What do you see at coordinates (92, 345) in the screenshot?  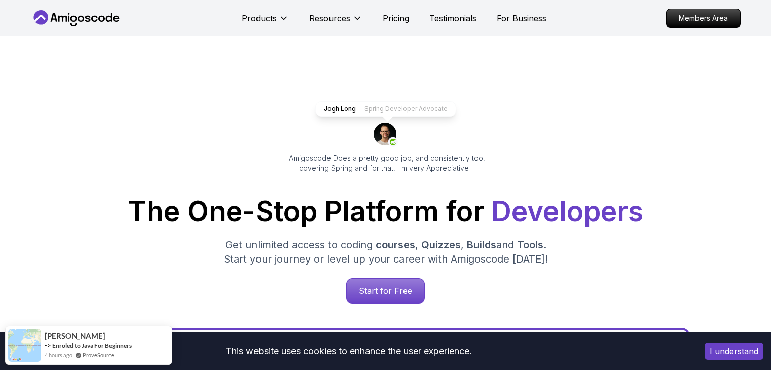 I see `a: Enroled to Java For Beginners` at bounding box center [92, 345].